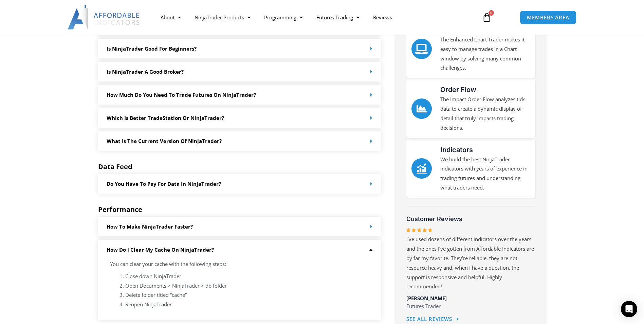  I want to click on a: Futures Trading, so click(338, 17).